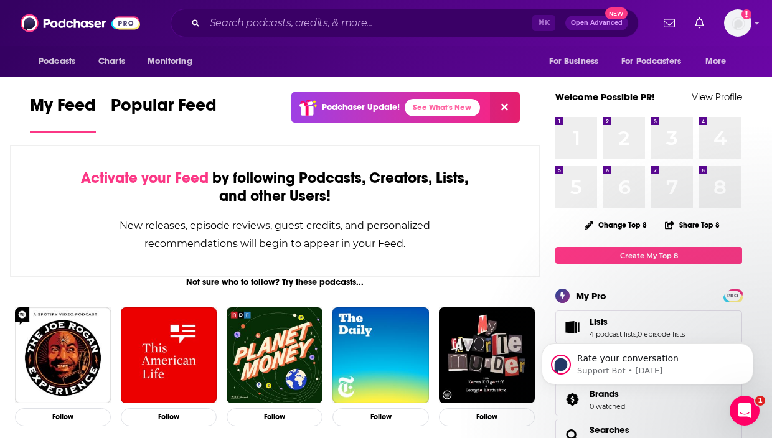 The height and width of the screenshot is (438, 772). I want to click on span: New, so click(616, 13).